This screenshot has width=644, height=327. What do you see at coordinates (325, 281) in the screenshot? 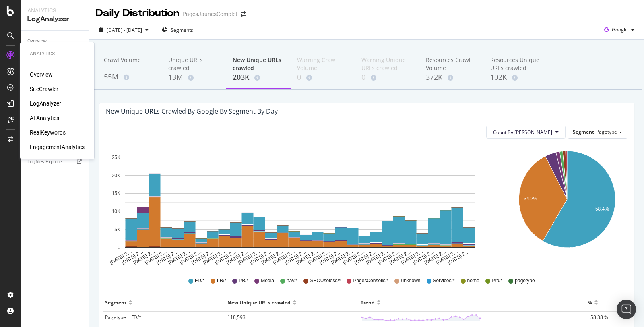
I see `span: SEOUseless/*` at bounding box center [325, 281].